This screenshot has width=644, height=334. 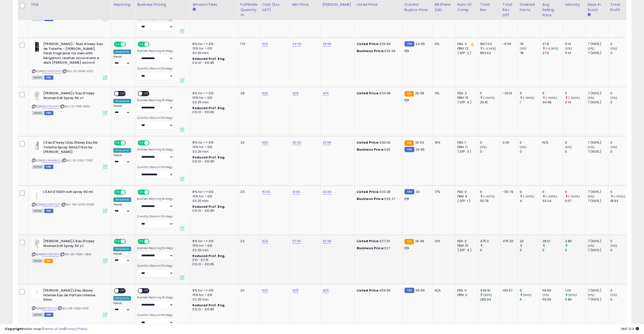 What do you see at coordinates (530, 241) in the screenshot?
I see `div: 20` at bounding box center [530, 241].